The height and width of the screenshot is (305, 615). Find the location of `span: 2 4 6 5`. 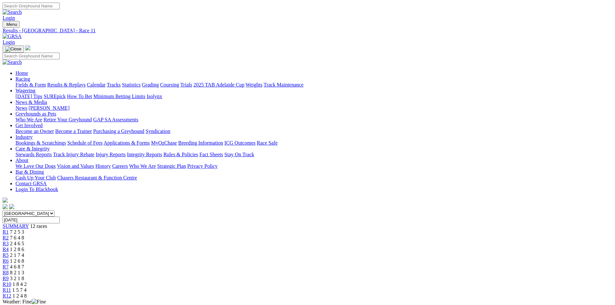

span: 2 4 6 5 is located at coordinates (17, 243).